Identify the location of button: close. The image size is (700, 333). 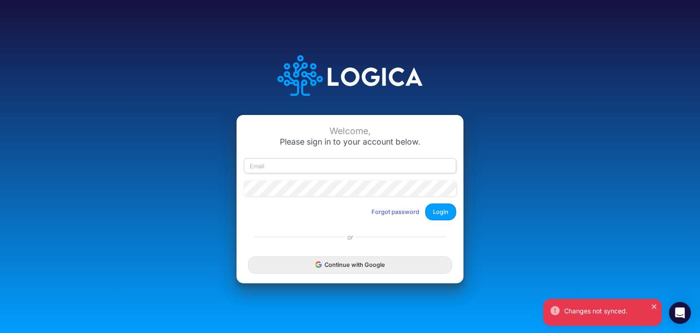
(654, 305).